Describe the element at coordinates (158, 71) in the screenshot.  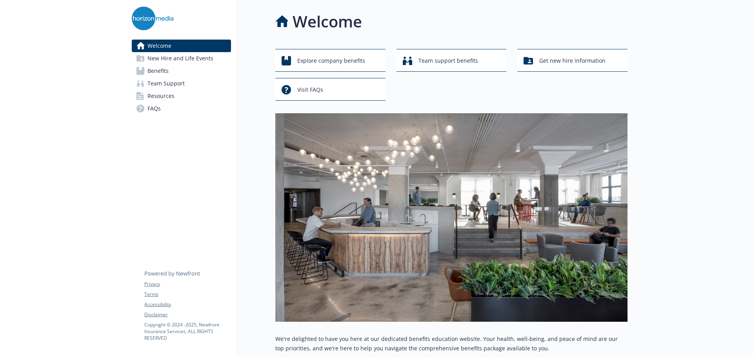
I see `span: Benefits` at that location.